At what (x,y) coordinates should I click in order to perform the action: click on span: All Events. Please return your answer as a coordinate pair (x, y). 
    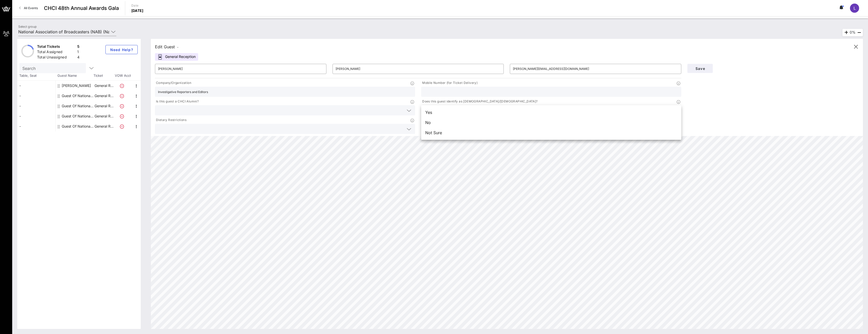
    Looking at the image, I should click on (31, 8).